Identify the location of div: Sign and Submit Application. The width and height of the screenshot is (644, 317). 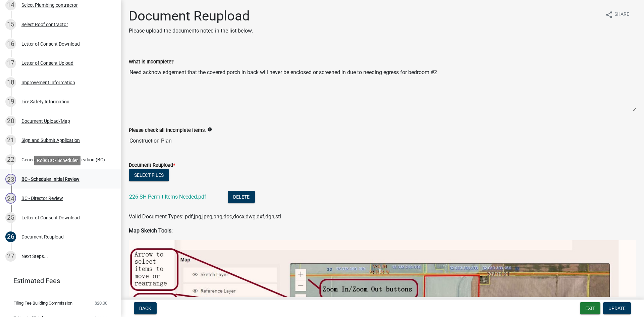
(51, 140).